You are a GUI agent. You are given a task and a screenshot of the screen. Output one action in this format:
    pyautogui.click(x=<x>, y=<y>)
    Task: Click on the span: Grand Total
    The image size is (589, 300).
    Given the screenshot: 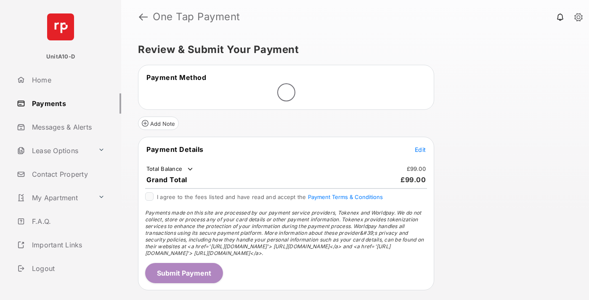 What is the action you would take?
    pyautogui.click(x=167, y=180)
    